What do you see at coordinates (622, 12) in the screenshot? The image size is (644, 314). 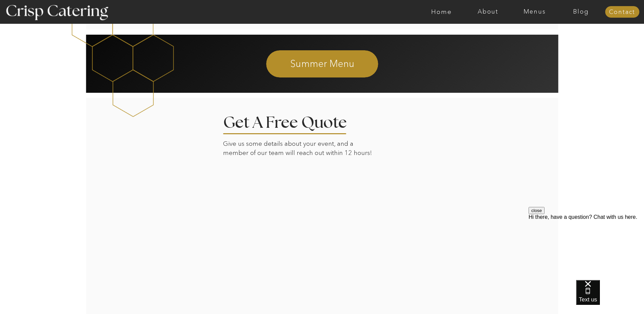 I see `nav: Contact` at bounding box center [622, 12].